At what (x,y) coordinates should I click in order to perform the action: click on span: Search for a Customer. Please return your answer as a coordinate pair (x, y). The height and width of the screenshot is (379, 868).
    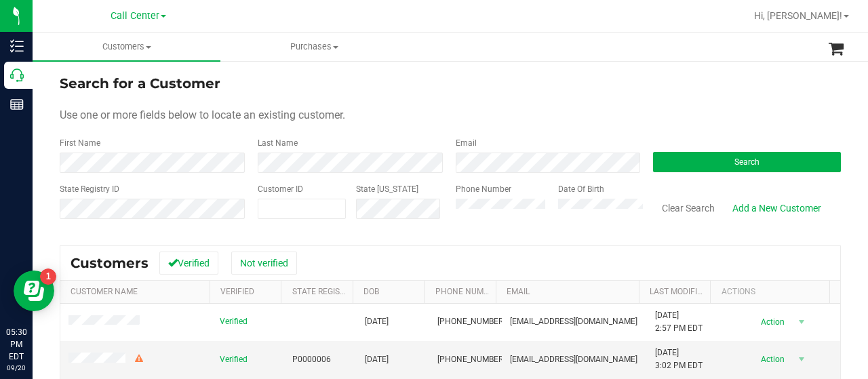
    Looking at the image, I should click on (140, 84).